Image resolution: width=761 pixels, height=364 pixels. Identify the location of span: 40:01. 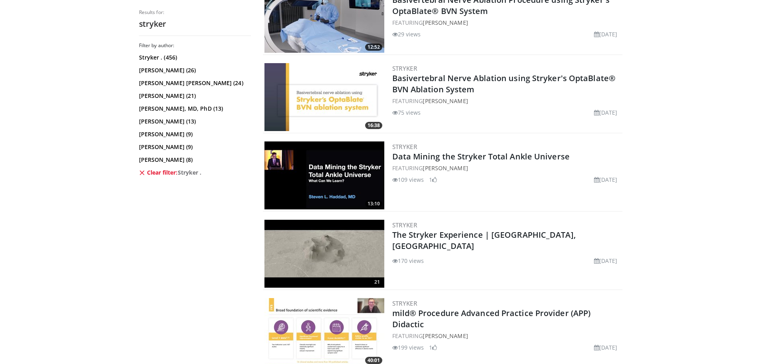
(373, 360).